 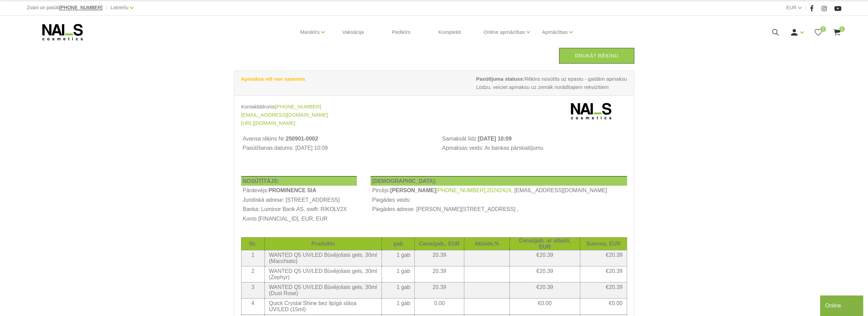 What do you see at coordinates (64, 8) in the screenshot?
I see `div: Zvani un pasūti` at bounding box center [64, 8].